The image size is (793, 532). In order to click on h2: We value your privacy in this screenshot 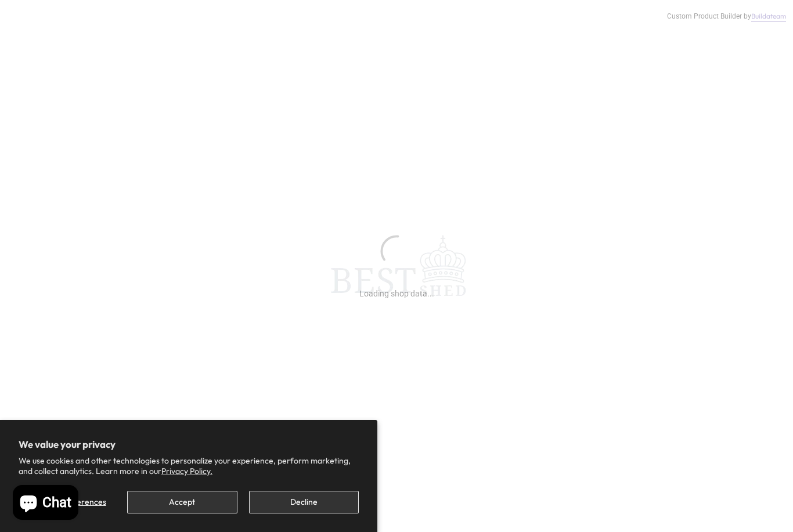, I will do `click(189, 445)`.